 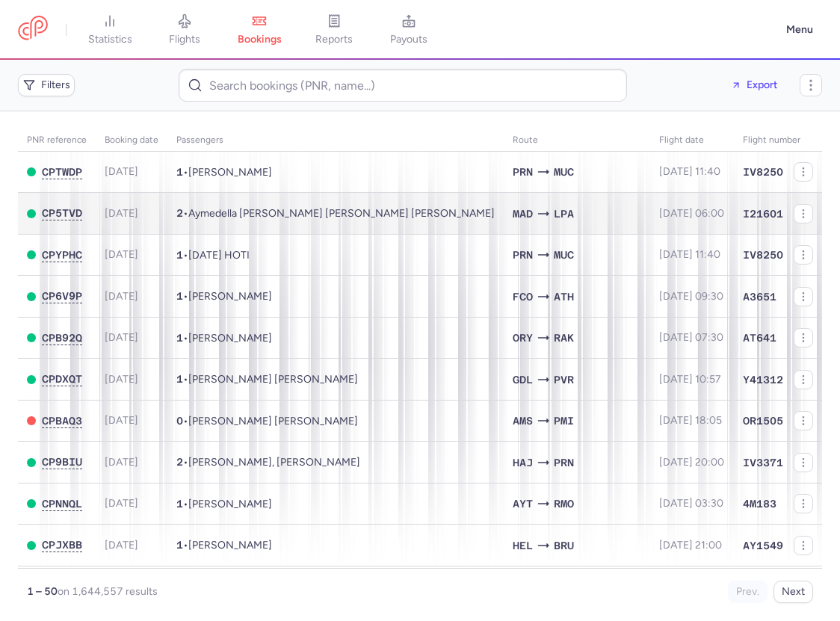 What do you see at coordinates (230, 545) in the screenshot?
I see `span: Matthias DECONINCK` at bounding box center [230, 545].